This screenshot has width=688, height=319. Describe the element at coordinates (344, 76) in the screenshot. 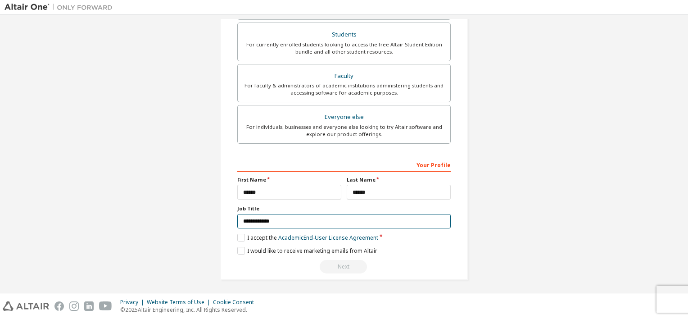

I see `div: Faculty` at that location.